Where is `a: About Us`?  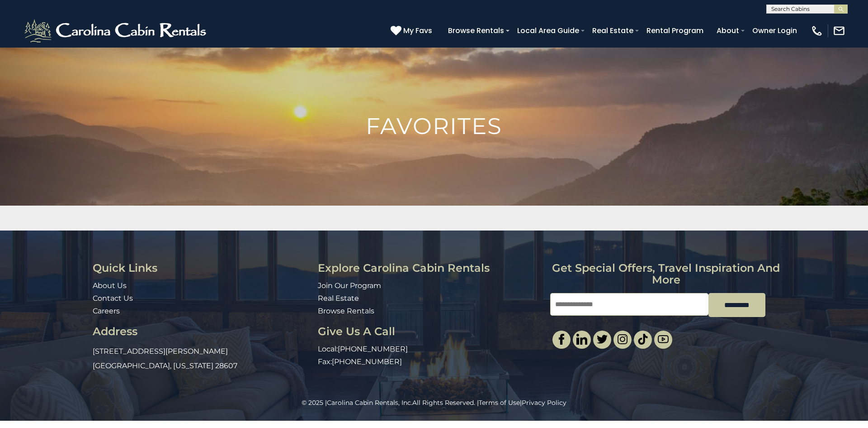
a: About Us is located at coordinates (109, 285).